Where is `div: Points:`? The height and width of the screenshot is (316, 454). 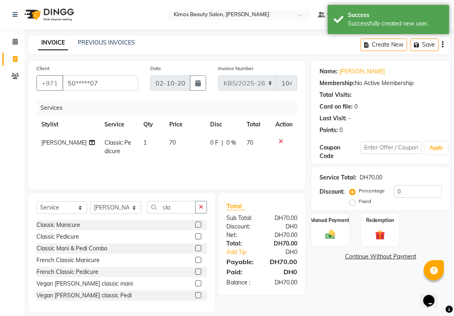
div: Points: is located at coordinates (329, 130).